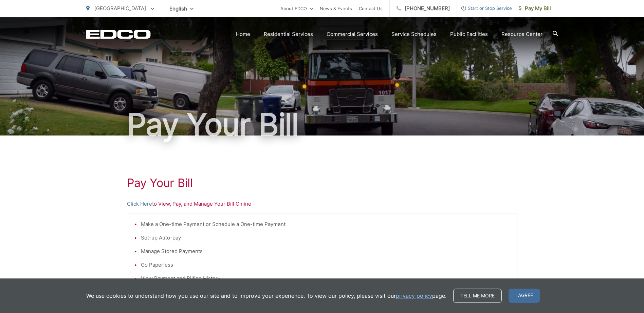 The height and width of the screenshot is (313, 644). Describe the element at coordinates (522, 34) in the screenshot. I see `a: Resource Center` at that location.